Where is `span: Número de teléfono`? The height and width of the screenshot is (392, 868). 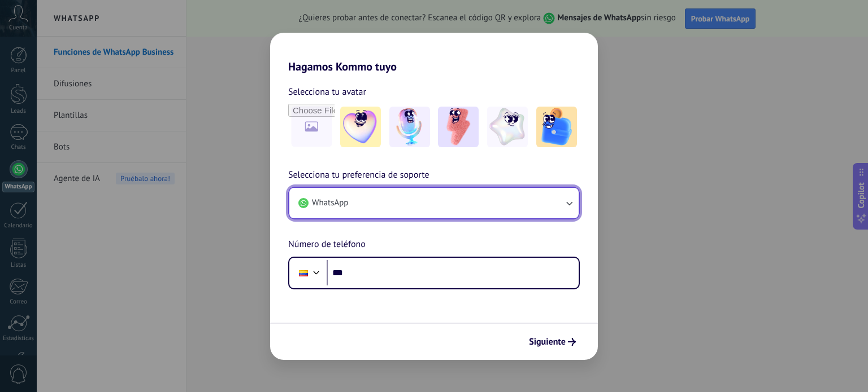
span: Número de teléfono is located at coordinates (326, 245).